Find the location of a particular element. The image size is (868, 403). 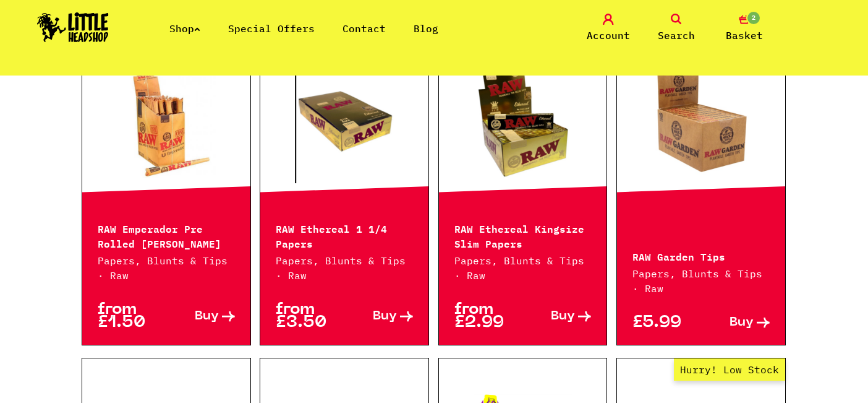

p: RAW Ethereal Kingsize Slim Papers is located at coordinates (523, 235).